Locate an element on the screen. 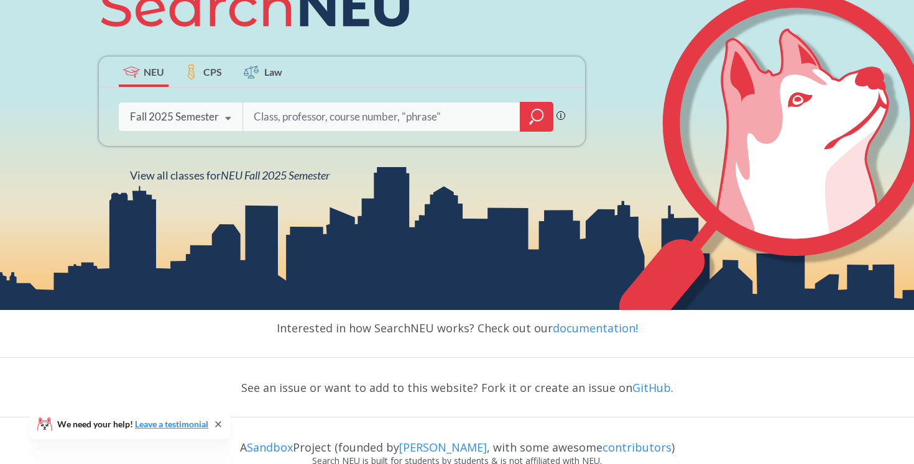 Image resolution: width=914 pixels, height=464 pixels. svg: magnifying glass is located at coordinates (537, 117).